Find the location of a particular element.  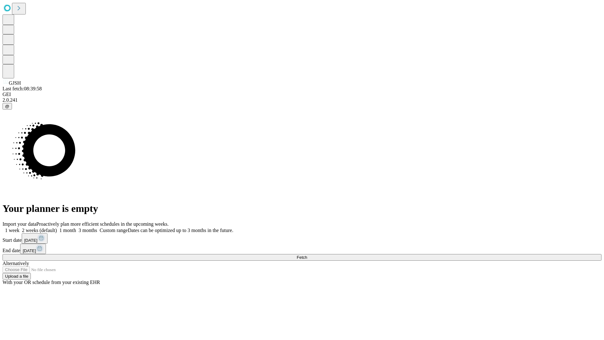

span: Last fetch: 08:39:58 is located at coordinates (22, 88).